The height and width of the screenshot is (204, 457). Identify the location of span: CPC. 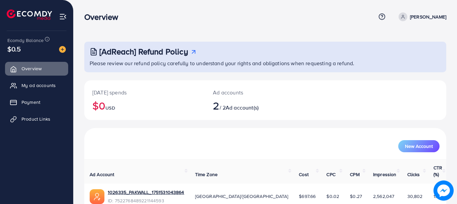
(331, 174).